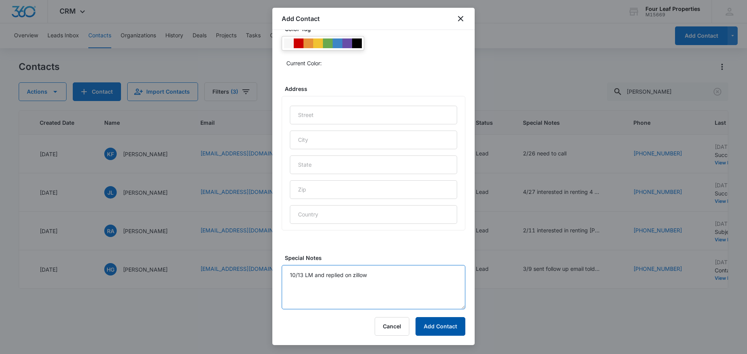 This screenshot has height=354, width=747. What do you see at coordinates (308, 43) in the screenshot?
I see `div: #e69138` at bounding box center [308, 43].